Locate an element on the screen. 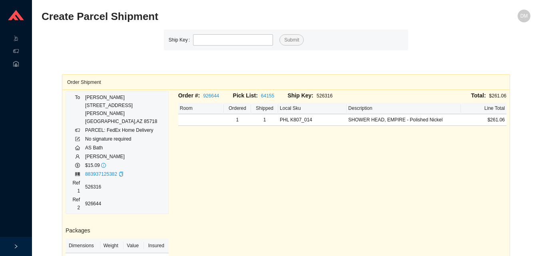  th: Room is located at coordinates (201, 108).